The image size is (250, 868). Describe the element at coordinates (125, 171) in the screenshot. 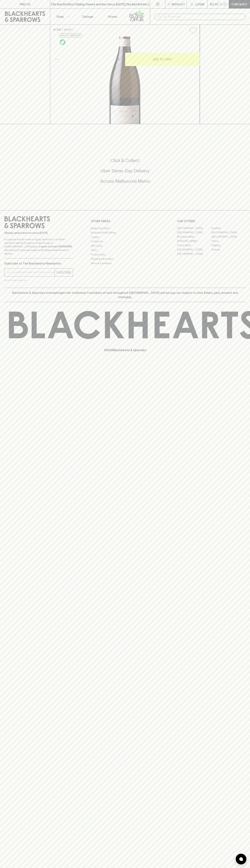

I see `h5: Uber Same-Day Delivery` at that location.